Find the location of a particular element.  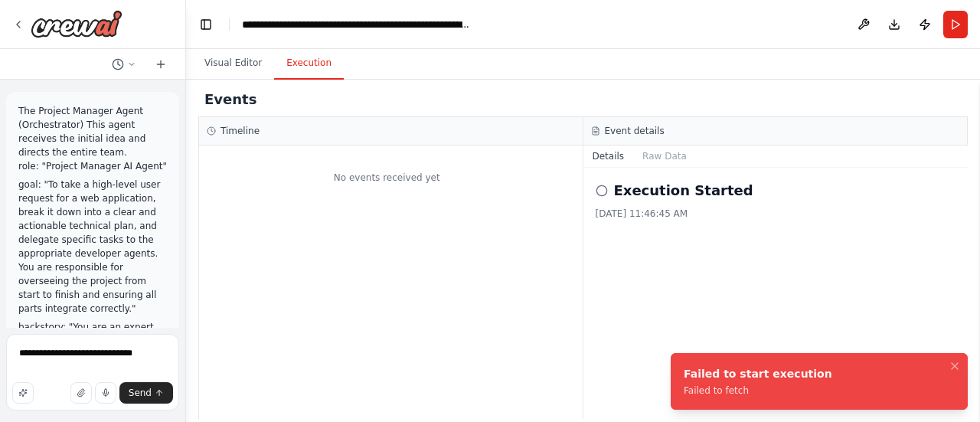

h2: Events is located at coordinates (230, 100).